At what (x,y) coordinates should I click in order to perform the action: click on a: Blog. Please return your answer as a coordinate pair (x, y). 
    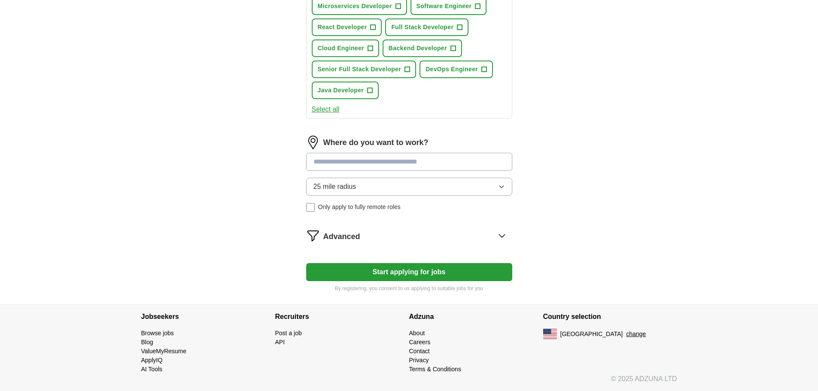
    Looking at the image, I should click on (147, 342).